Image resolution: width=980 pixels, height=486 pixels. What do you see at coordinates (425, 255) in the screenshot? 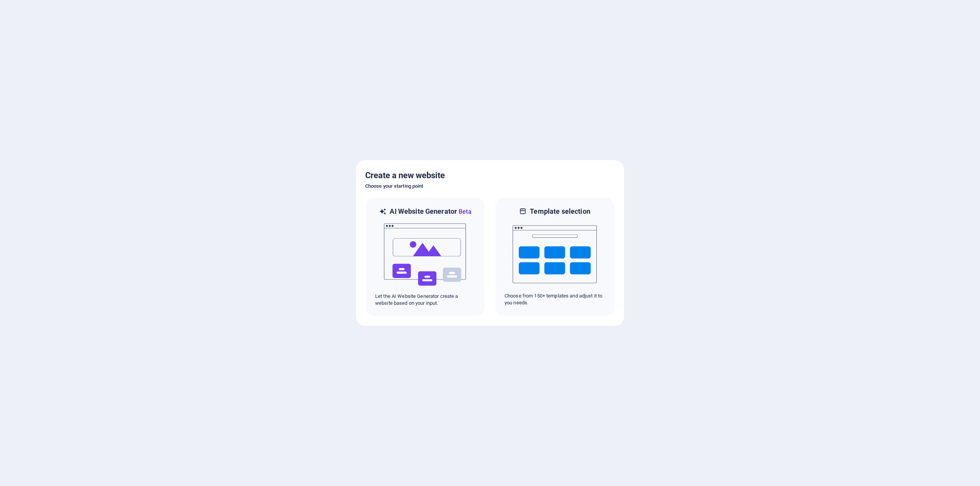
I see `img: ai` at bounding box center [425, 255].